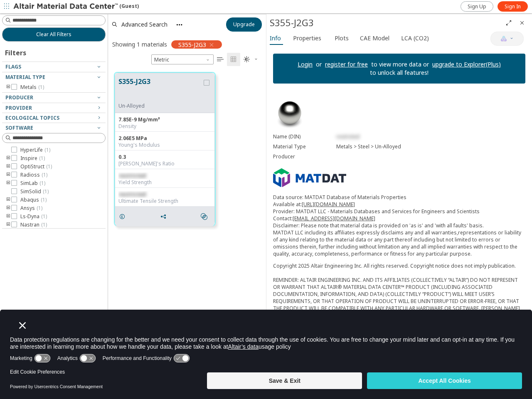 This screenshot has width=532, height=399. What do you see at coordinates (342, 38) in the screenshot?
I see `span: Plots` at bounding box center [342, 38].